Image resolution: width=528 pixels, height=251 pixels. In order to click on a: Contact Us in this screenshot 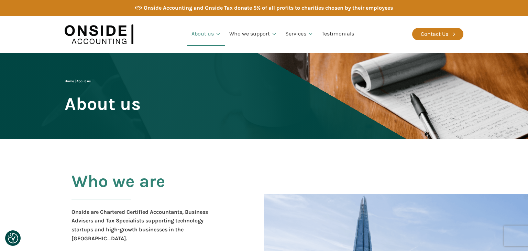, I will do `click(438, 34)`.